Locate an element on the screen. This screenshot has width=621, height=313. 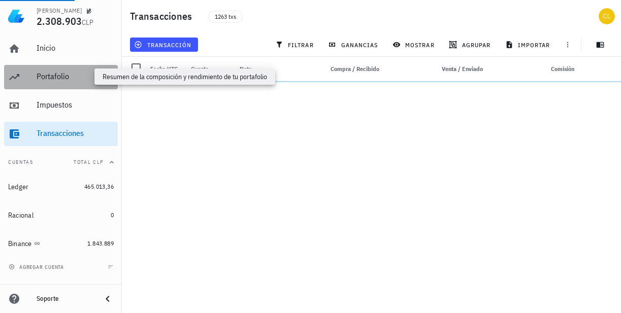
div: Ledger is located at coordinates (18, 187).